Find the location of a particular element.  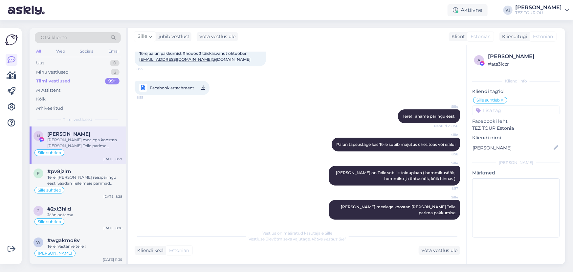

div: Arhiveeritud is located at coordinates (50, 108).